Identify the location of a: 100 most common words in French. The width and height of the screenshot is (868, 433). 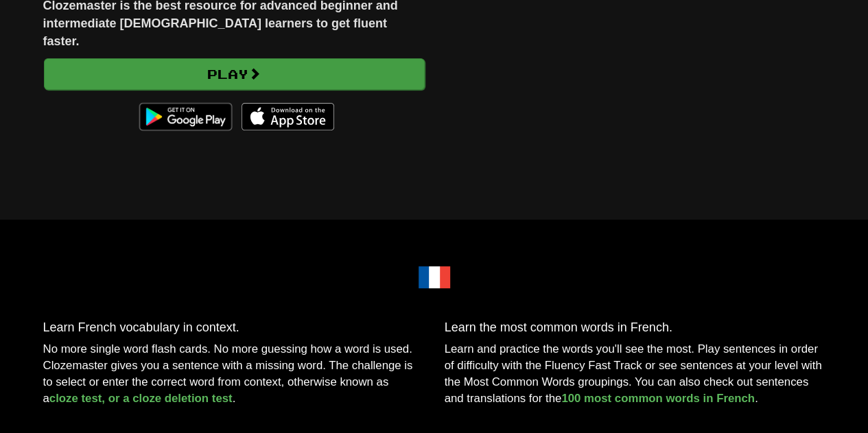
(659, 398).